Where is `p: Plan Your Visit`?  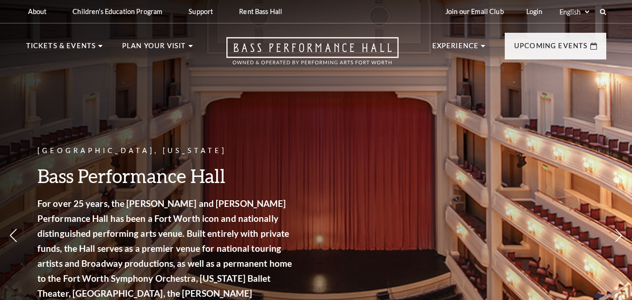
p: Plan Your Visit is located at coordinates (154, 49).